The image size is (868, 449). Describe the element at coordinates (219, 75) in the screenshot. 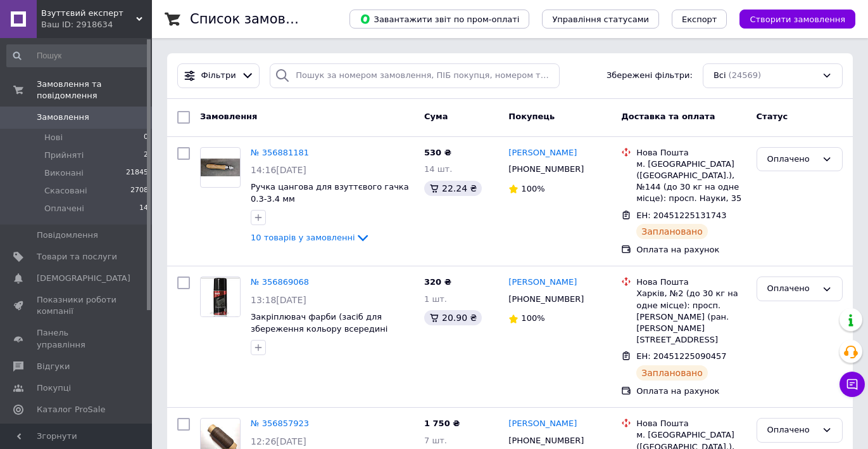

I see `span: Фільтри` at that location.